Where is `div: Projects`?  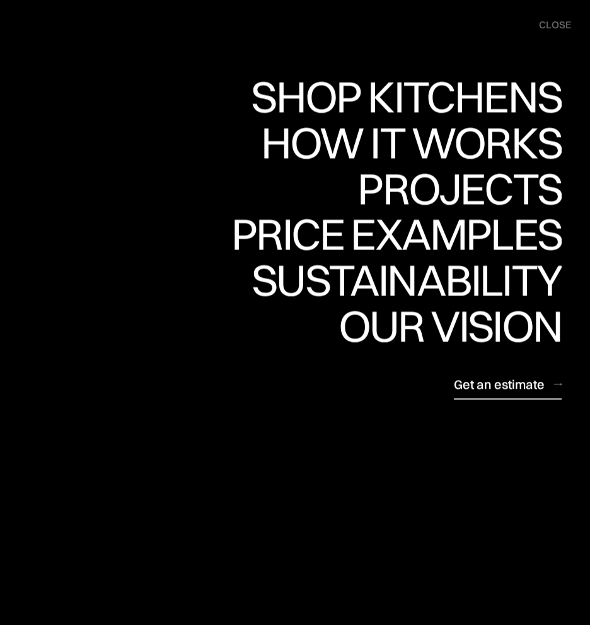 div: Projects is located at coordinates (460, 188).